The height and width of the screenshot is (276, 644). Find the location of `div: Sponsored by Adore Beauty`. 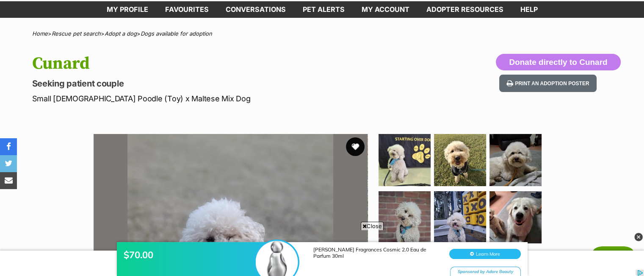

div: Sponsored by Adore Beauty is located at coordinates (485, 47).